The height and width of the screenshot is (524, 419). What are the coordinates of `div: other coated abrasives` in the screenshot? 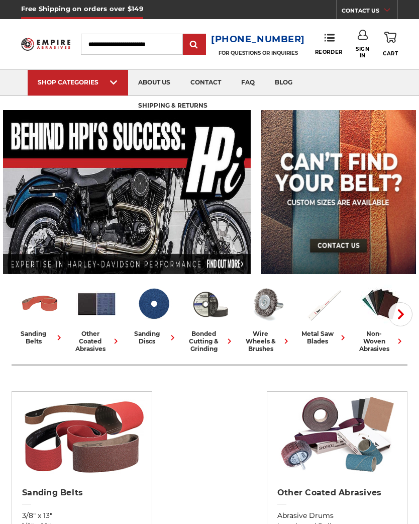 It's located at (97, 341).